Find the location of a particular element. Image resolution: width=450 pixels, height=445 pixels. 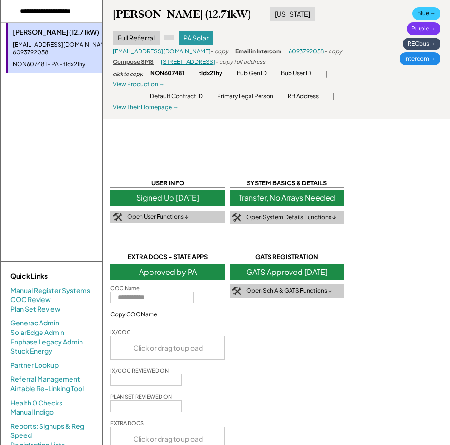

div: Default Contract ID is located at coordinates (176, 96).